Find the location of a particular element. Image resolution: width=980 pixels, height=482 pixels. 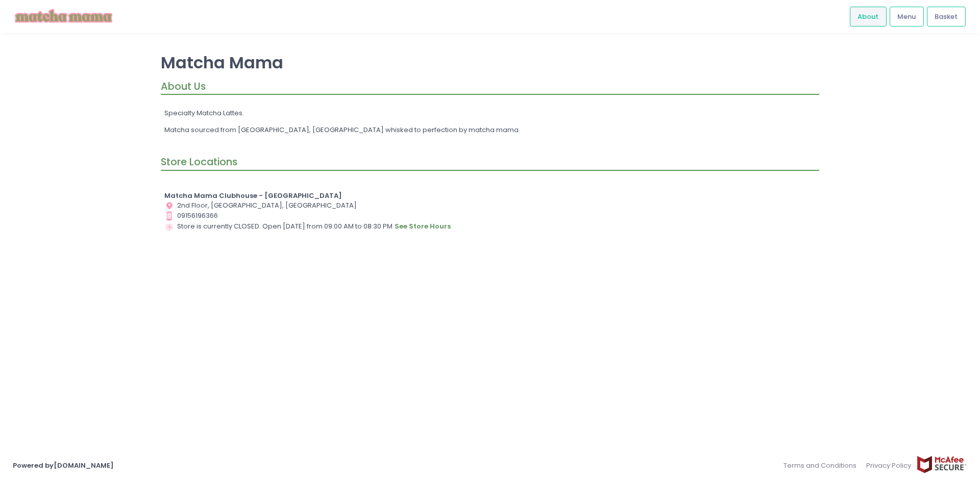

p: Specialty Matcha Lattes. is located at coordinates (490, 113).